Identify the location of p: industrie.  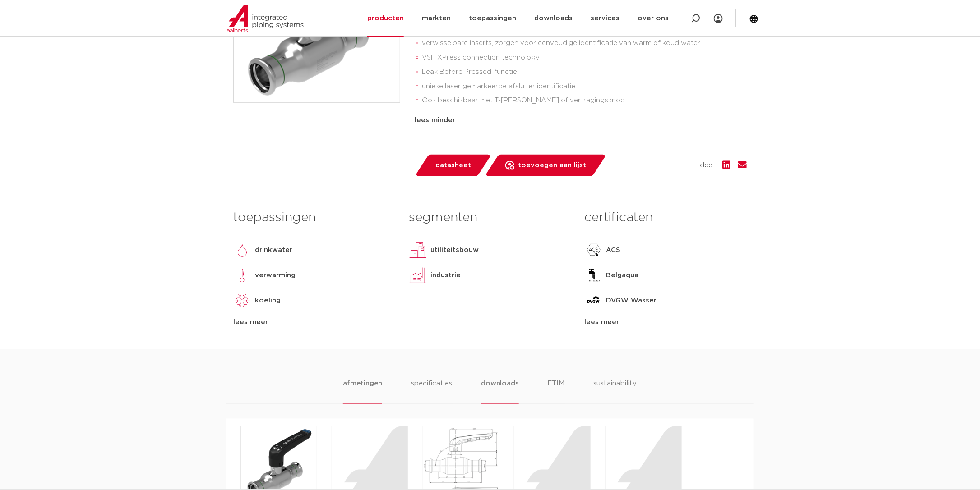
(446, 275).